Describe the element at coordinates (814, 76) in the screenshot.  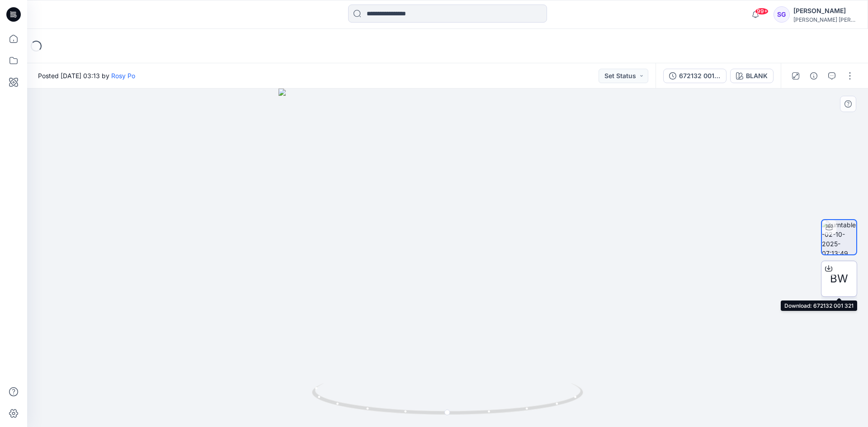
I see `button: Details` at that location.